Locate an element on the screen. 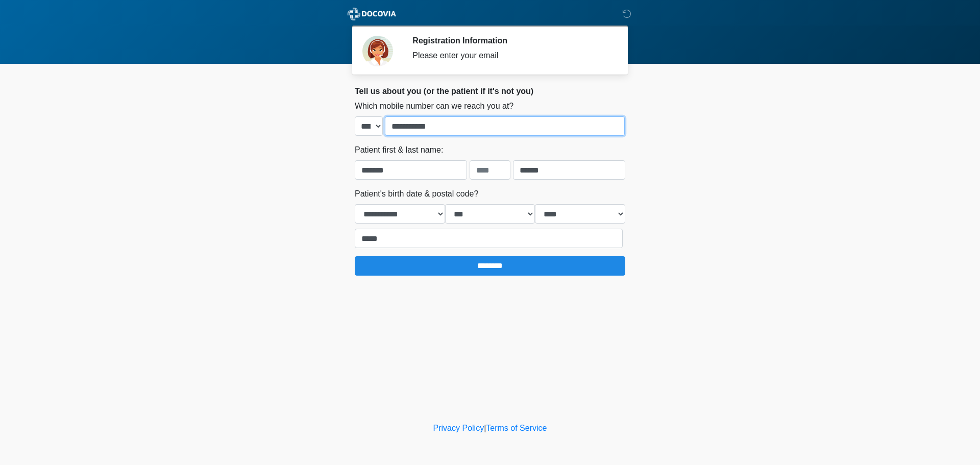  label: Patient's birth date & postal code? is located at coordinates (417, 194).